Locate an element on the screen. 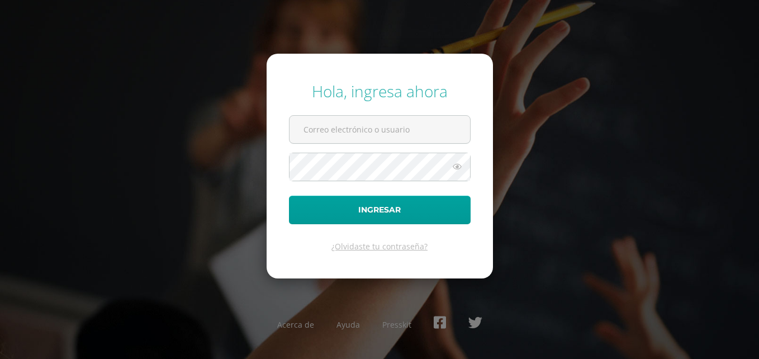 This screenshot has width=759, height=359. button: Ingresar is located at coordinates (380, 210).